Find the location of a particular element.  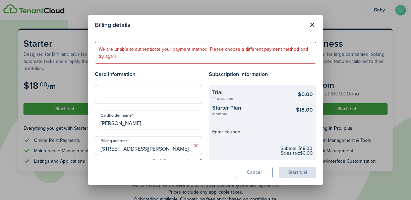

button: Cancel is located at coordinates (254, 172).